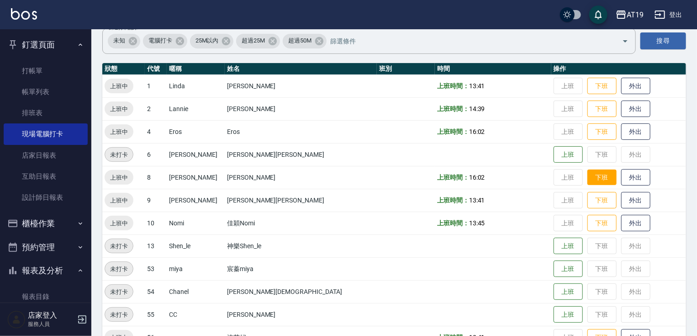  Describe the element at coordinates (123, 69) in the screenshot. I see `th: 狀態` at that location.